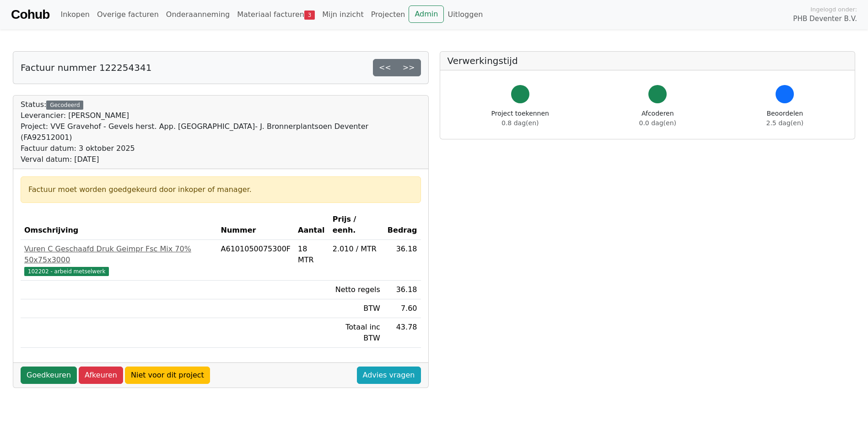  I want to click on span: 3, so click(309, 15).